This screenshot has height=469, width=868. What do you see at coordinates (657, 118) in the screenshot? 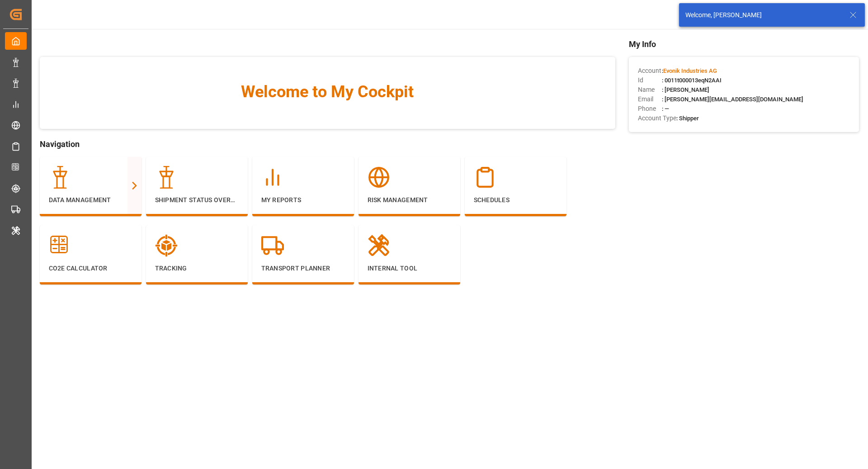
I see `span: Account Type` at bounding box center [657, 118].